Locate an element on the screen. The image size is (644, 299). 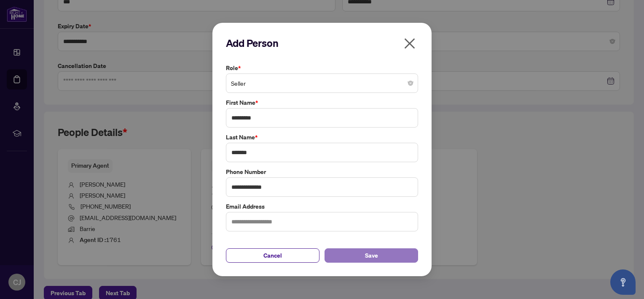
span: Seller is located at coordinates (322, 83).